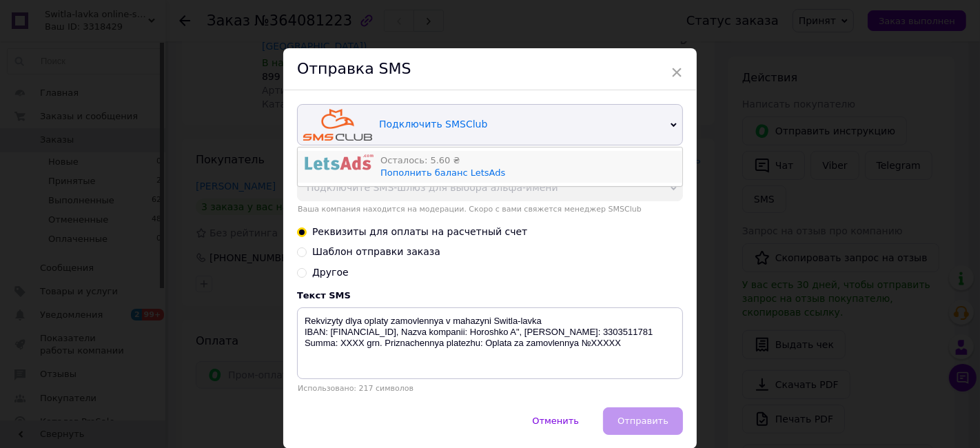 The width and height of the screenshot is (980, 448). What do you see at coordinates (433, 124) in the screenshot?
I see `a: Подключить SMSClub` at bounding box center [433, 124].